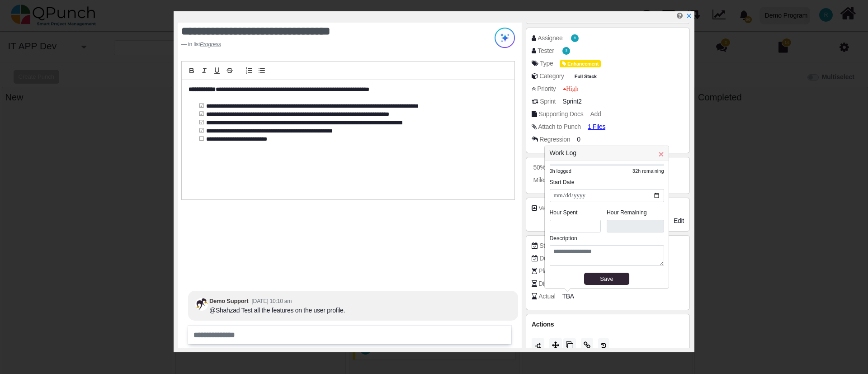 The image size is (868, 374). What do you see at coordinates (580, 63) in the screenshot?
I see `span: <div><span class="badge badge-secondary" style="background-color: #FCDC00"> <i class="fa fa-tag p...` at bounding box center [580, 63].